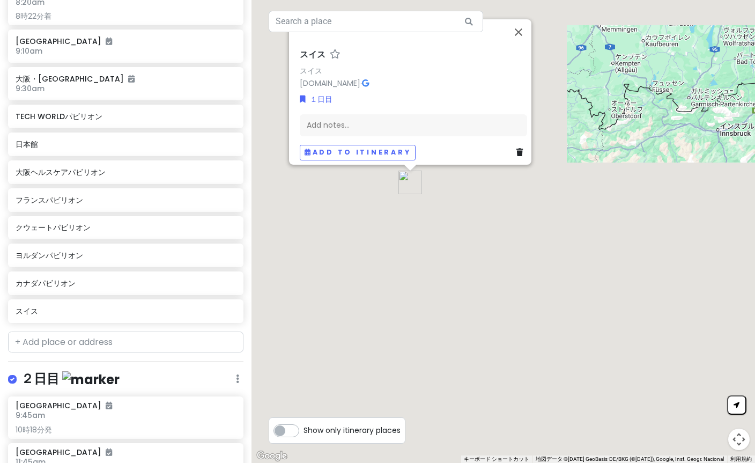 The height and width of the screenshot is (463, 755). What do you see at coordinates (522, 152) in the screenshot?
I see `a: Delete place` at bounding box center [522, 152].